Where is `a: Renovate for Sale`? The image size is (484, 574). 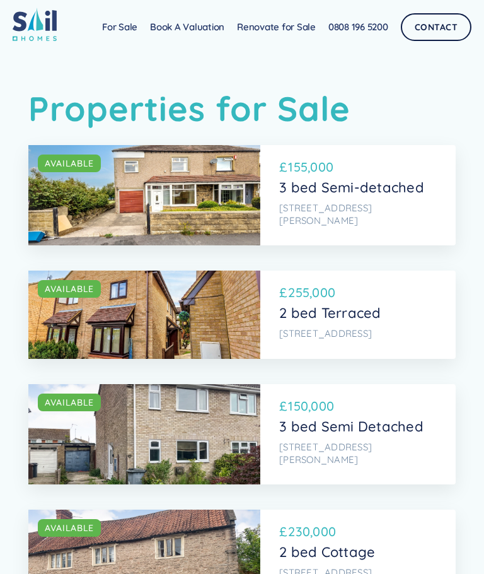 a: Renovate for Sale is located at coordinates (276, 27).